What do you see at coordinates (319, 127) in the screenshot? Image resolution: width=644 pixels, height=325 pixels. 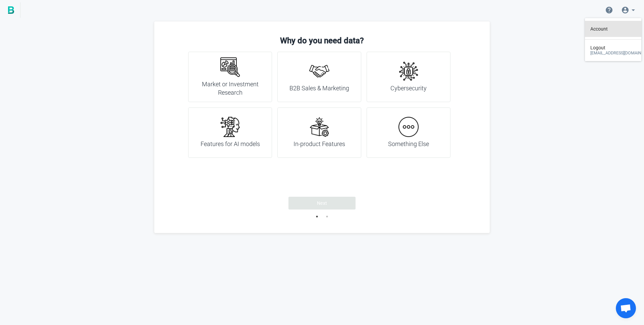 I see `img: new-product.png` at bounding box center [319, 127].